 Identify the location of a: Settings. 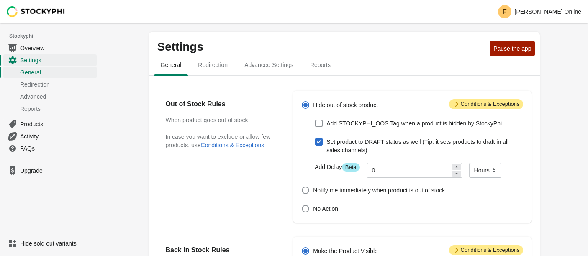
(50, 60).